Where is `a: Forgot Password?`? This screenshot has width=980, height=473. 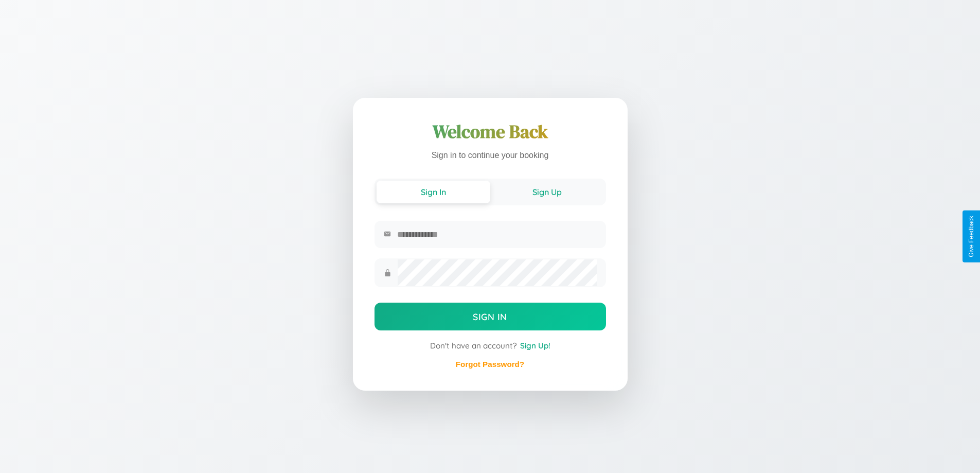
a: Forgot Password? is located at coordinates (490, 364).